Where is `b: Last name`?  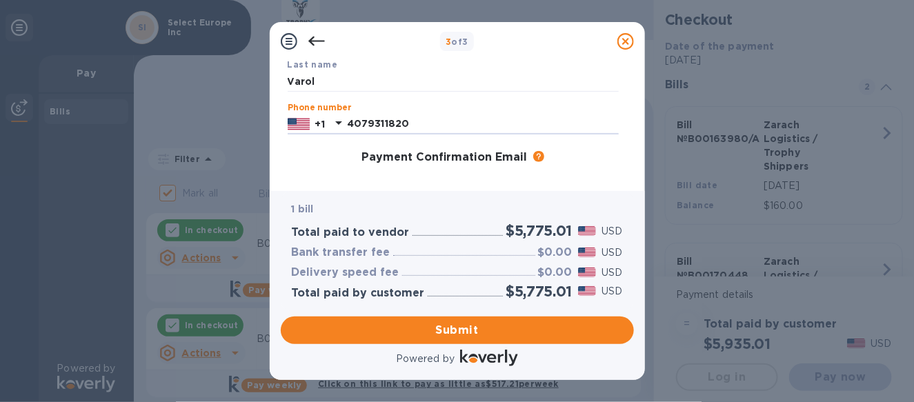 b: Last name is located at coordinates (313, 64).